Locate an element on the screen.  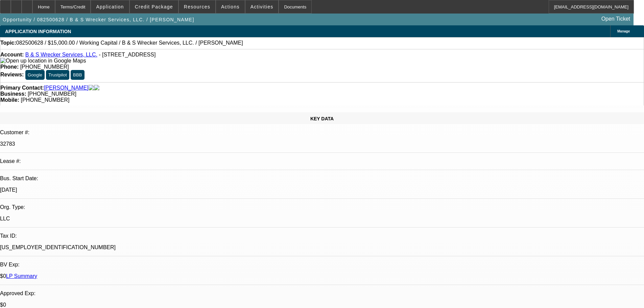
button: Actions is located at coordinates (230, 7).